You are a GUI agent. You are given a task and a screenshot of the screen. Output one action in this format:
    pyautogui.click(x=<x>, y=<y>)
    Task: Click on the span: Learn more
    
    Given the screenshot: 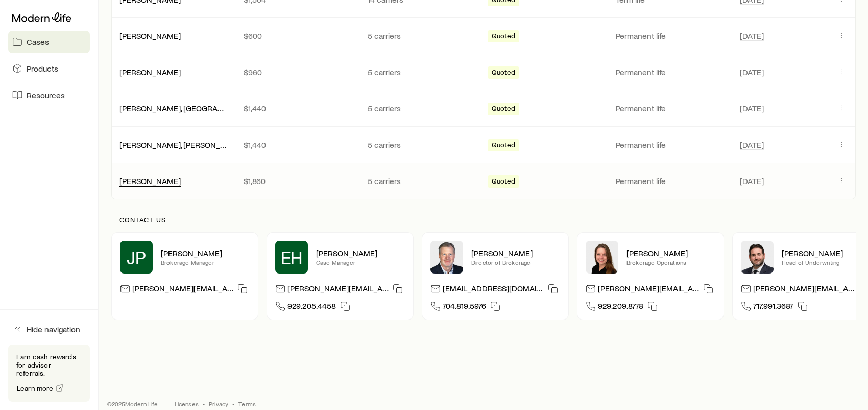 What is the action you would take?
    pyautogui.click(x=35, y=387)
    